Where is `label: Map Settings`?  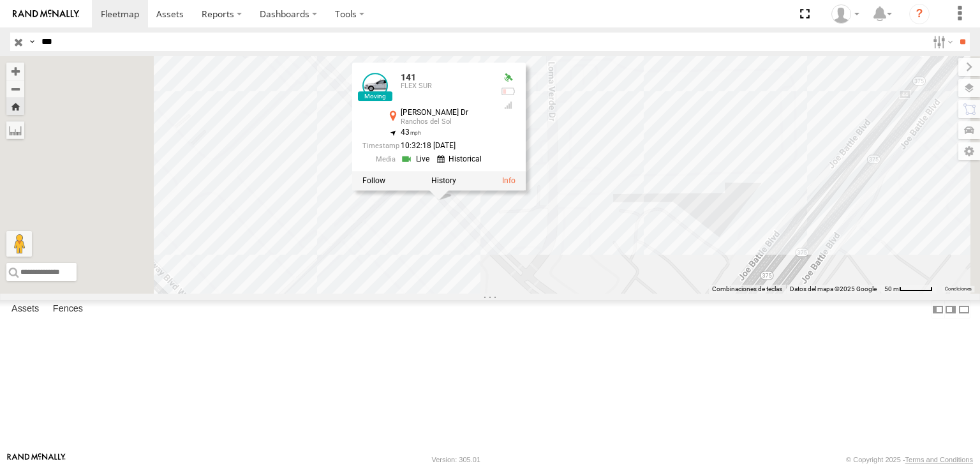 label: Map Settings is located at coordinates (970, 152).